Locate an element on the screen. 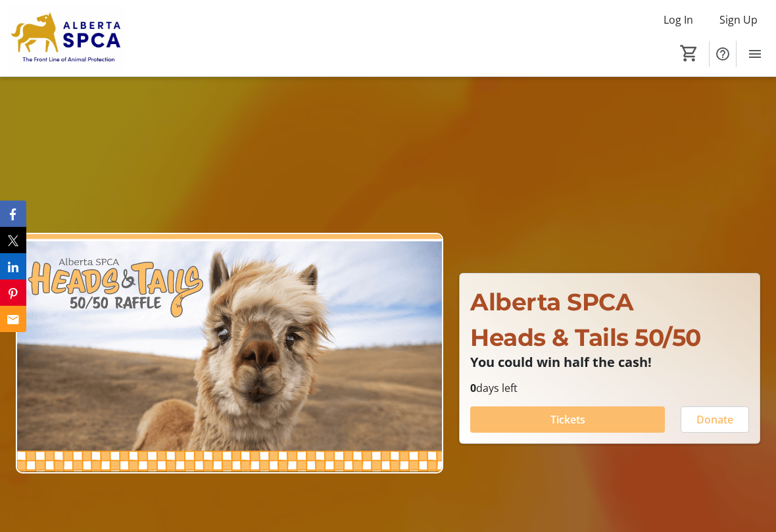 The height and width of the screenshot is (532, 776). button: Cart is located at coordinates (689, 53).